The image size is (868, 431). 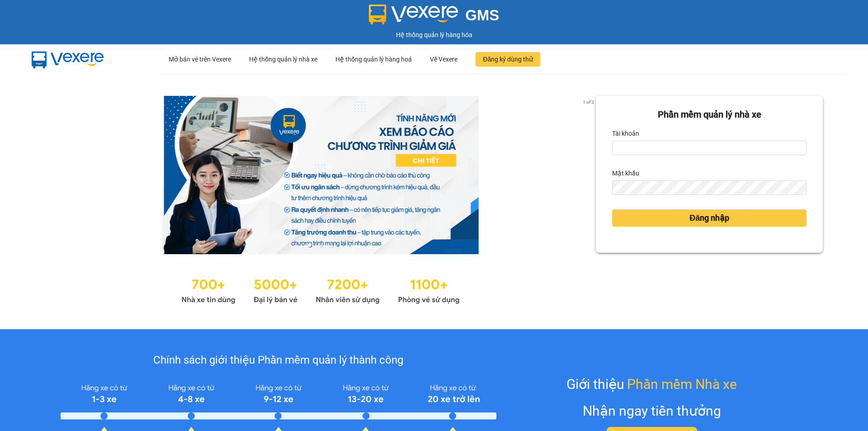 I want to click on input: Mật khẩu, so click(x=709, y=188).